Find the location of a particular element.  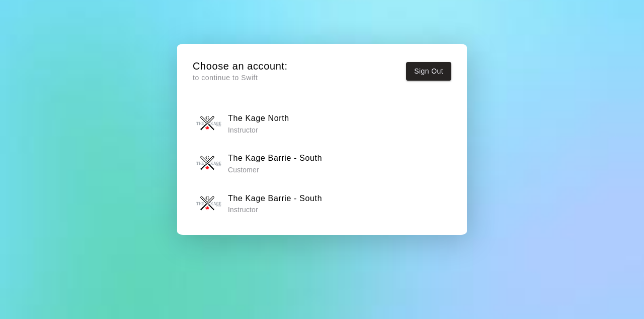

button: Sign Out is located at coordinates (429, 71).